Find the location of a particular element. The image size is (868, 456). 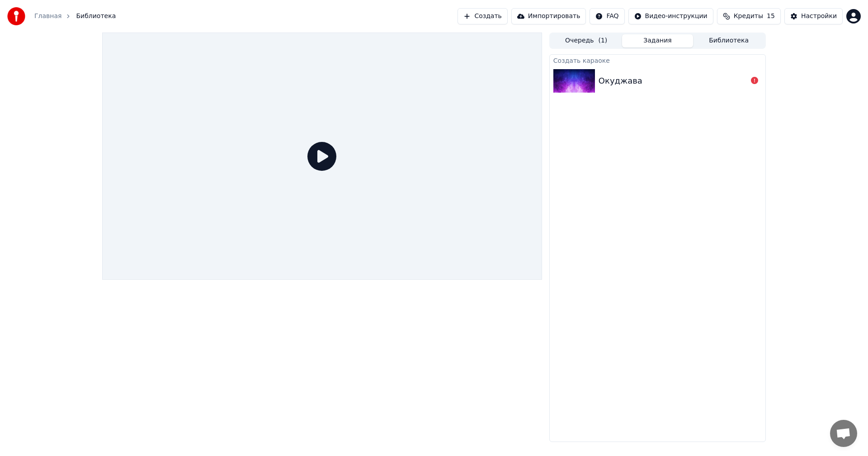

span: ( 1 ) is located at coordinates (602, 41).